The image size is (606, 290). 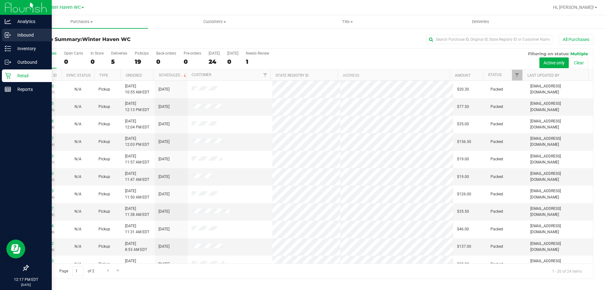 I want to click on span: $126.00, so click(x=464, y=194).